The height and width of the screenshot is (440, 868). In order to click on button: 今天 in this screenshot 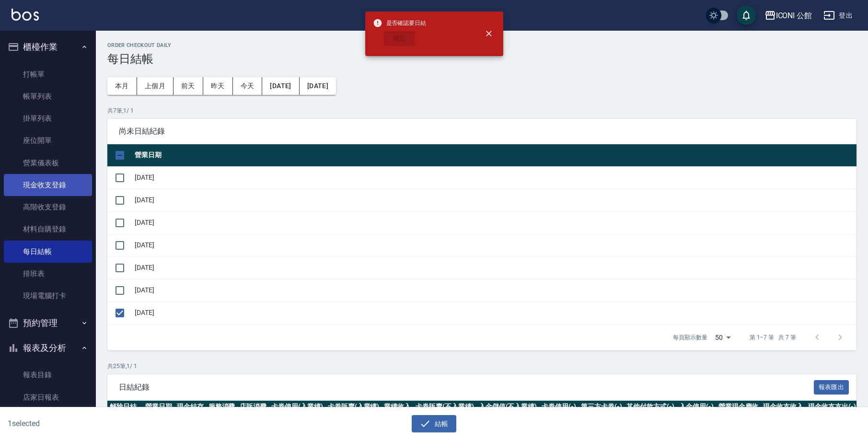, I will do `click(248, 86)`.